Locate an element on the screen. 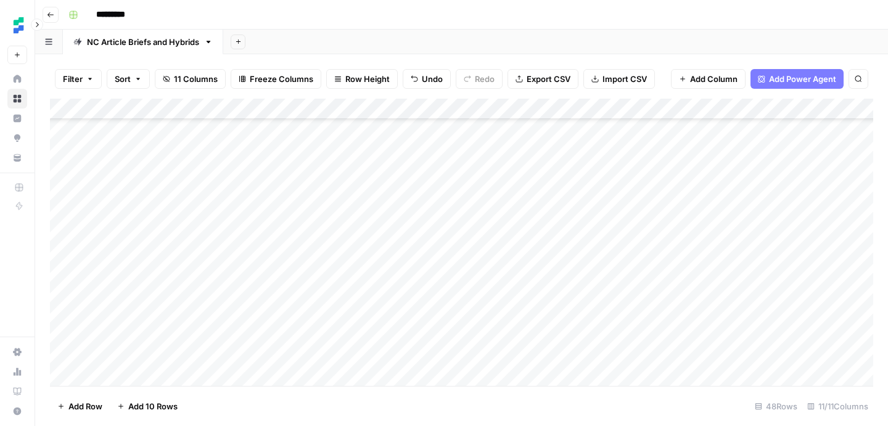  button: Add Column is located at coordinates (708, 79).